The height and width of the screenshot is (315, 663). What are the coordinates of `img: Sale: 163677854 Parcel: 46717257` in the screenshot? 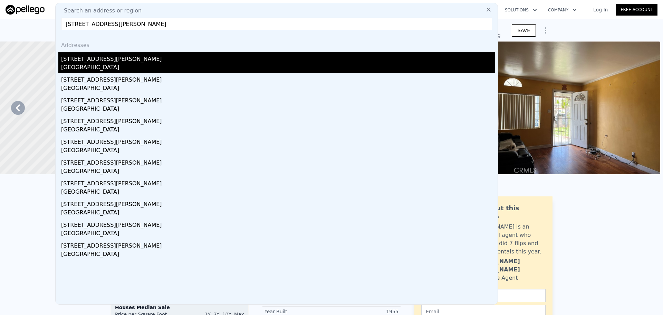 It's located at (572, 108).